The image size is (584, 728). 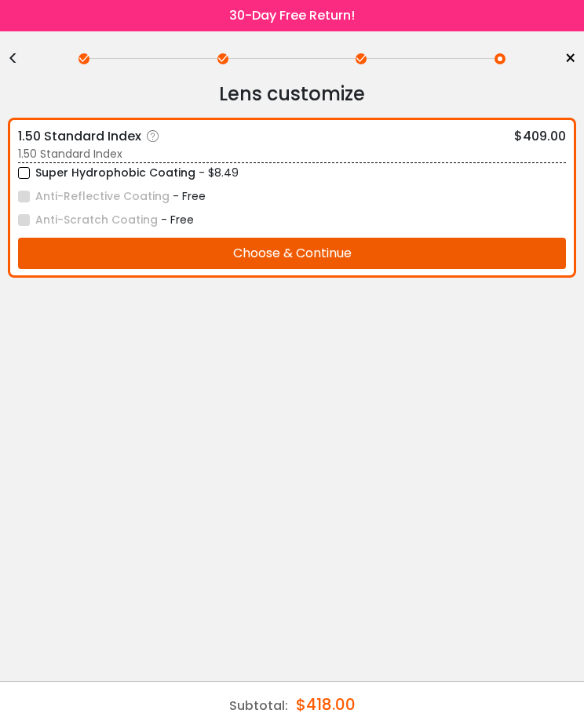 What do you see at coordinates (292, 94) in the screenshot?
I see `div: Lens customize` at bounding box center [292, 94].